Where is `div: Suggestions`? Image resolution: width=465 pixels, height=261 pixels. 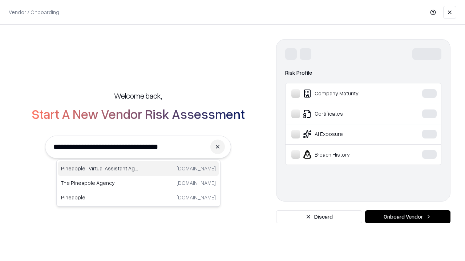 div: Suggestions is located at coordinates (138, 183).